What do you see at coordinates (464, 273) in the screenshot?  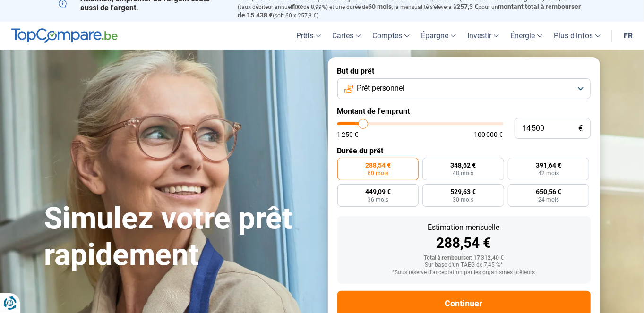 I see `div: *Sous réserve d'acceptation par les organismes prêteurs` at bounding box center [464, 273].